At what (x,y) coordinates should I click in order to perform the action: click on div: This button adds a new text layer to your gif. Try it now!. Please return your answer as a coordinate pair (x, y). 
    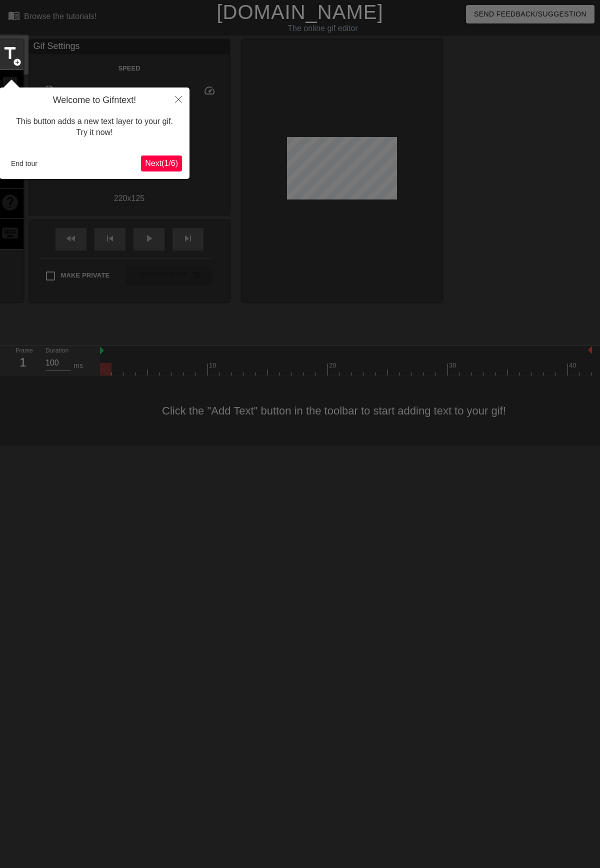
    Looking at the image, I should click on (95, 127).